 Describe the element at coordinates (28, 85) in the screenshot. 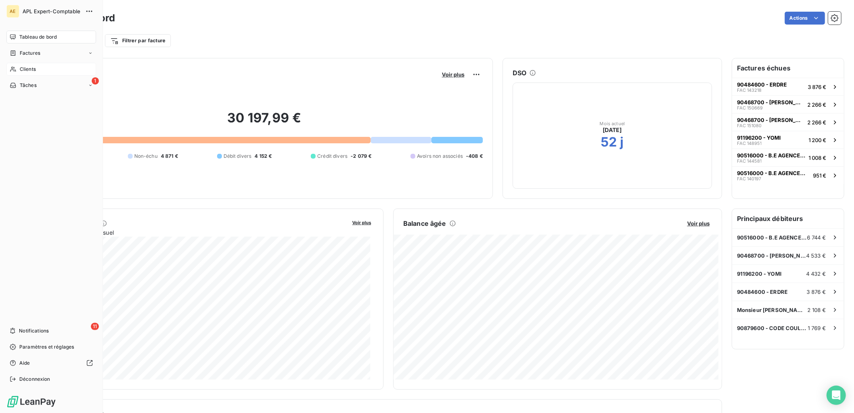

I see `span: Tâches` at that location.